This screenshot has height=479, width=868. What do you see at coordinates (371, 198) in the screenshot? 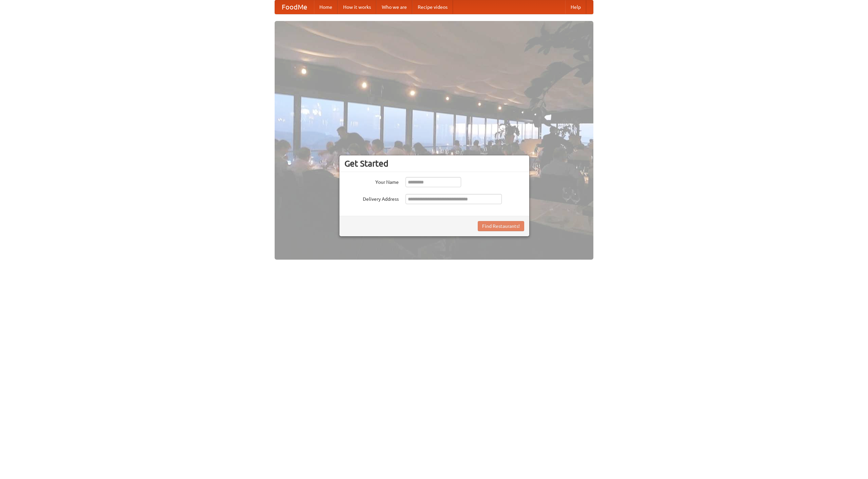
I see `label: Delivery Address` at bounding box center [371, 198].